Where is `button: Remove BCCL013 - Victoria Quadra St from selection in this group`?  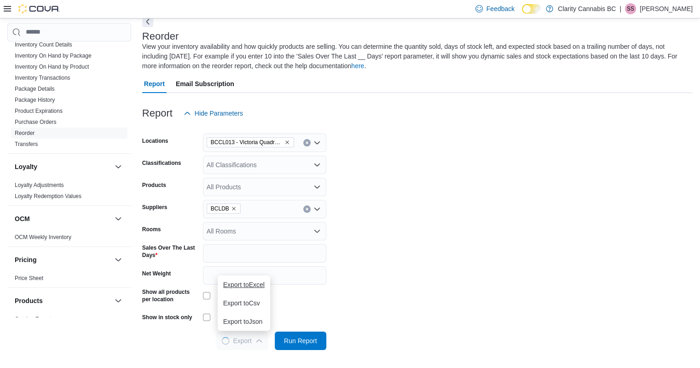
button: Remove BCCL013 - Victoria Quadra St from selection in this group is located at coordinates (287, 142).